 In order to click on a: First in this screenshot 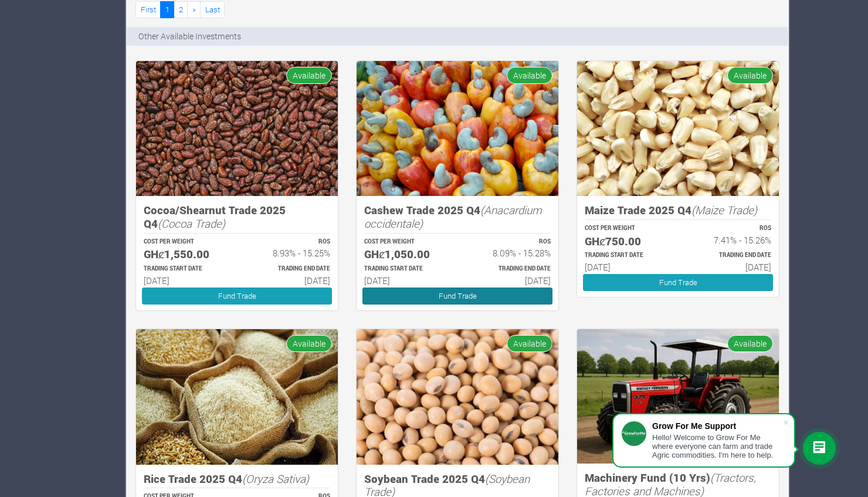, I will do `click(148, 10)`.